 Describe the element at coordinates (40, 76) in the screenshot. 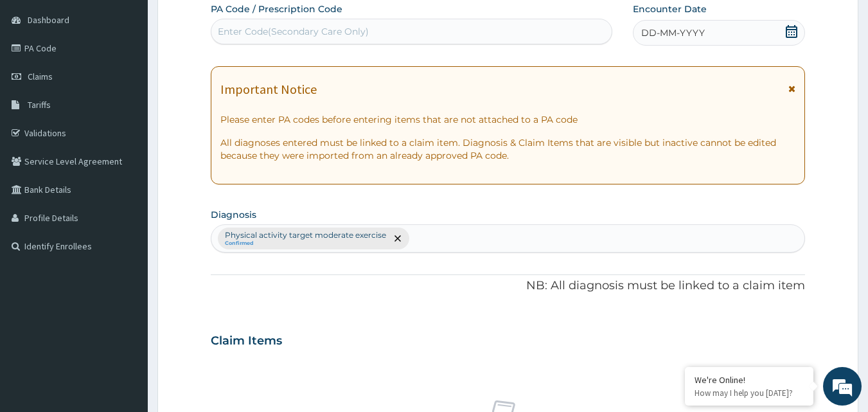

I see `span: Claims` at that location.